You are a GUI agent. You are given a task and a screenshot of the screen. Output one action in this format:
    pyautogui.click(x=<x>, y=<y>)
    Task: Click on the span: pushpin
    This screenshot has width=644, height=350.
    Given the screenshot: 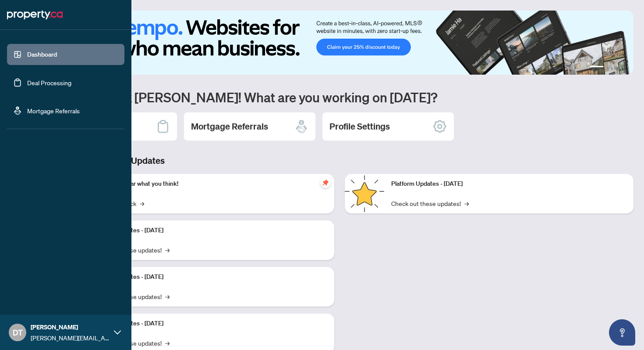 What is the action you would take?
    pyautogui.click(x=326, y=182)
    